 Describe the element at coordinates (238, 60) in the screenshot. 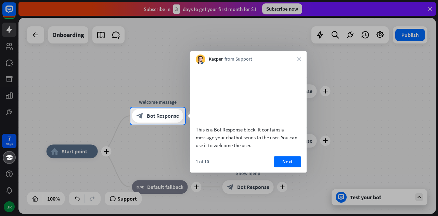

I see `span: from Support` at that location.